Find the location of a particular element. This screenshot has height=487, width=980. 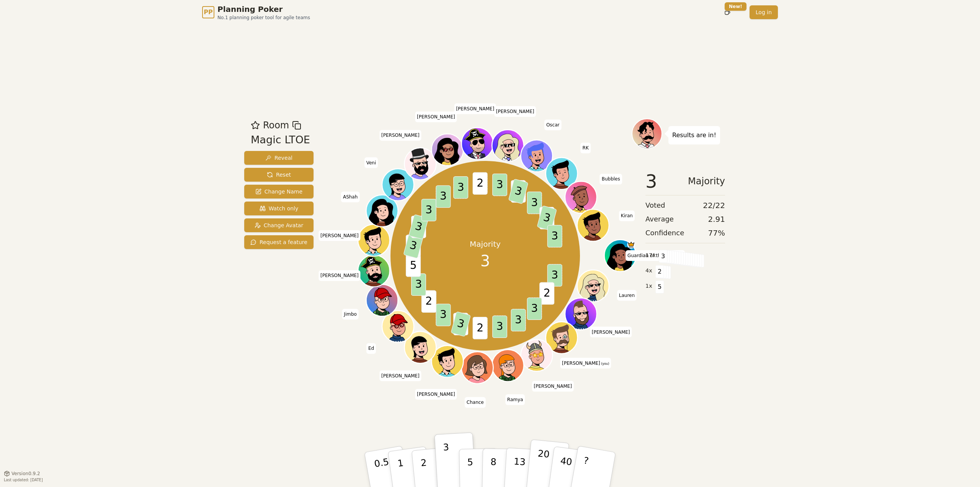

p: Results are in! is located at coordinates (694, 135).